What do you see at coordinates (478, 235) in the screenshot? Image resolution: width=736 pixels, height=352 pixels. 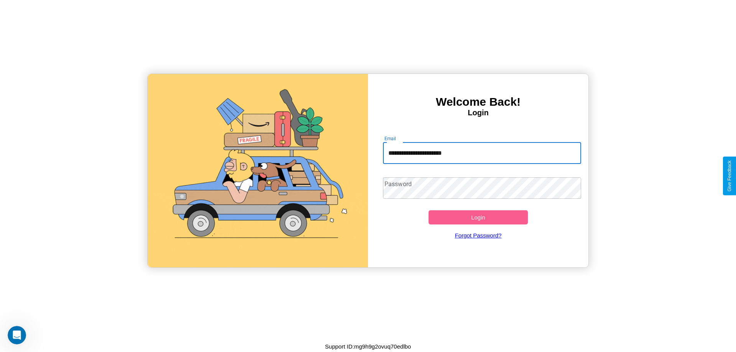 I see `a: Forgot Password?` at bounding box center [478, 235].